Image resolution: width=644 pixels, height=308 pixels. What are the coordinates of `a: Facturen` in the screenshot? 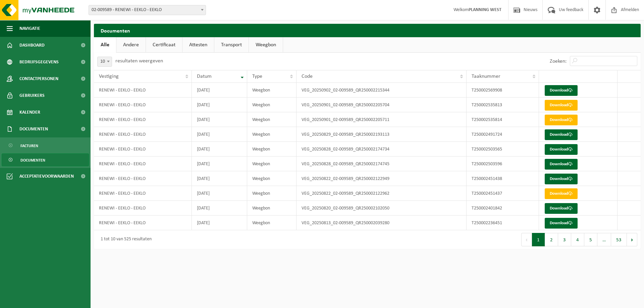 It's located at (45, 146).